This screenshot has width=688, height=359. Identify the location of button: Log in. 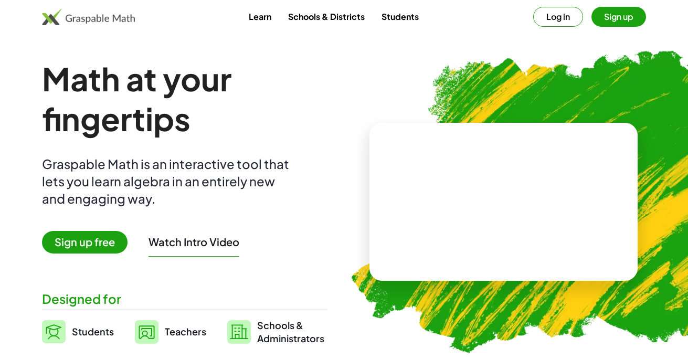
(558, 17).